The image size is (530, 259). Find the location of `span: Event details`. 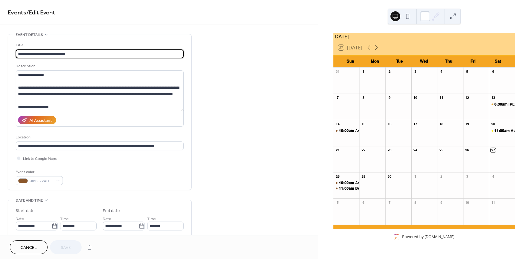

span: Event details is located at coordinates (29, 35).